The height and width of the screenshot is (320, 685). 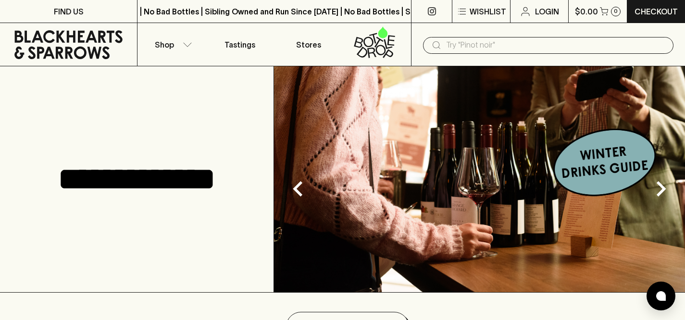 I want to click on p: FIND US, so click(x=69, y=12).